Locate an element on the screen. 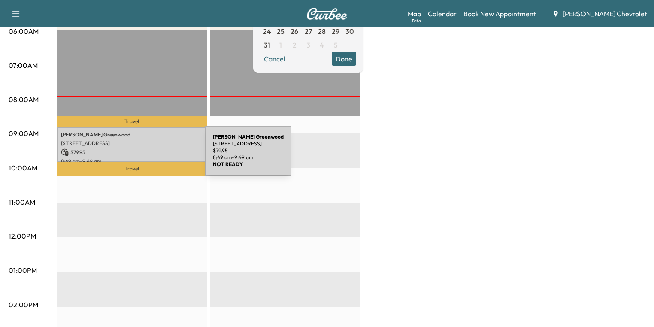  span: 24 is located at coordinates (267, 31).